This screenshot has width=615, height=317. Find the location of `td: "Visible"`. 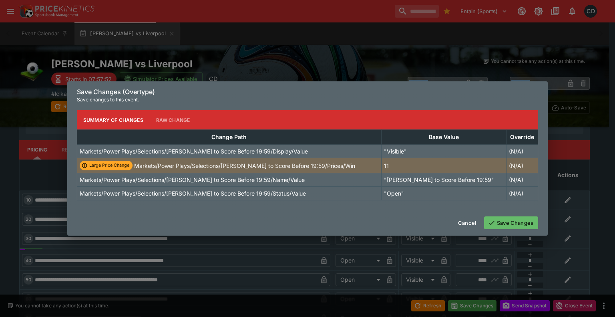

td: "Visible" is located at coordinates (444, 151).